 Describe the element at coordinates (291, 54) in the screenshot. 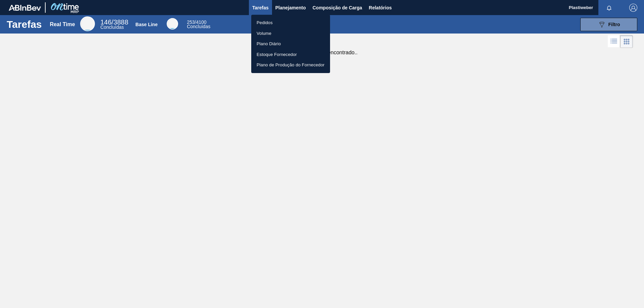

I see `a: Estoque Fornecedor` at that location.